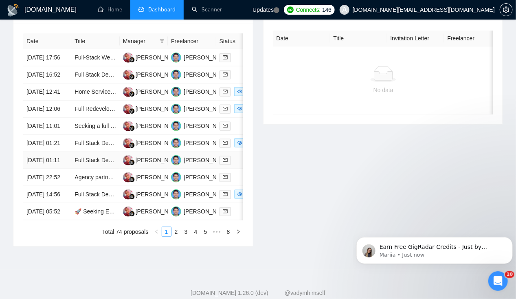 This screenshot has height=299, width=516. What do you see at coordinates (82, 31) in the screenshot?
I see `div: message notification from Mariia, Just now. Earn Free GigRadar Credits - Just by Sharing Your Sto...` at bounding box center [82, 31].